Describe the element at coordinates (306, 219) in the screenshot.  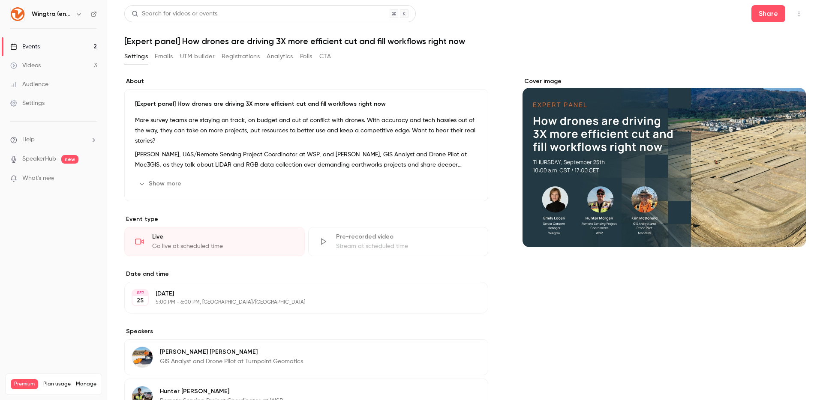
I see `p: Event type` at that location.